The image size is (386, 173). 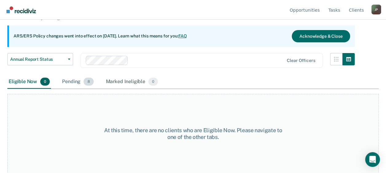 What do you see at coordinates (301, 60) in the screenshot?
I see `div: Clear officers` at bounding box center [301, 60].